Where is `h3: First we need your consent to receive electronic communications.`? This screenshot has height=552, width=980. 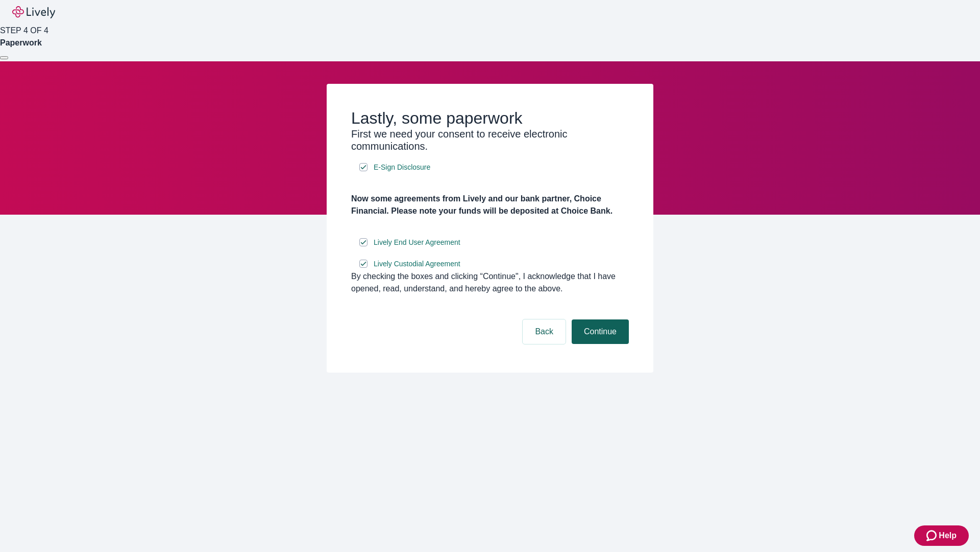
h3: First we need your consent to receive electronic communications. is located at coordinates (490, 140).